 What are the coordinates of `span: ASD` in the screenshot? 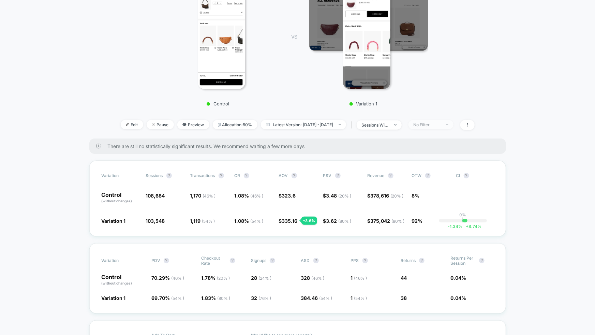 It's located at (306, 260).